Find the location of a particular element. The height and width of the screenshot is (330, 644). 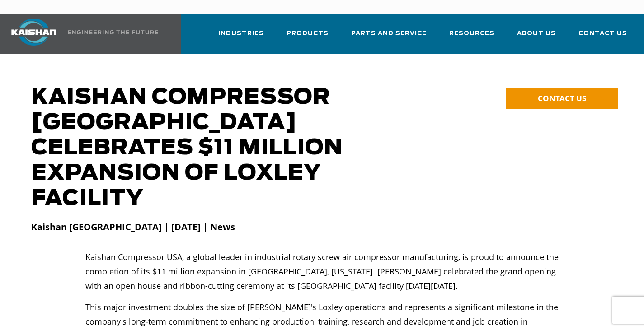

p: Kaishan Compressor USA, a global leader in industrial rotary screw air compressor manufacturing, ... is located at coordinates (321, 271).